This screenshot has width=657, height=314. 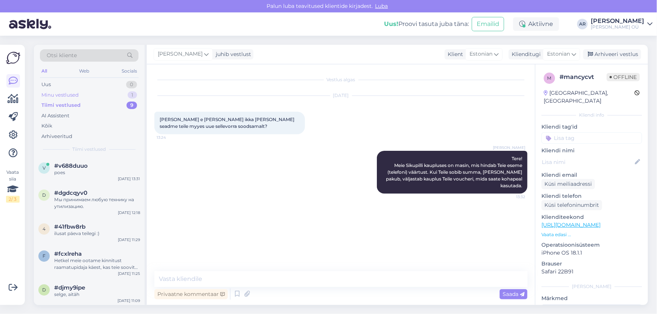 I want to click on div: Aktiivne, so click(x=536, y=24).